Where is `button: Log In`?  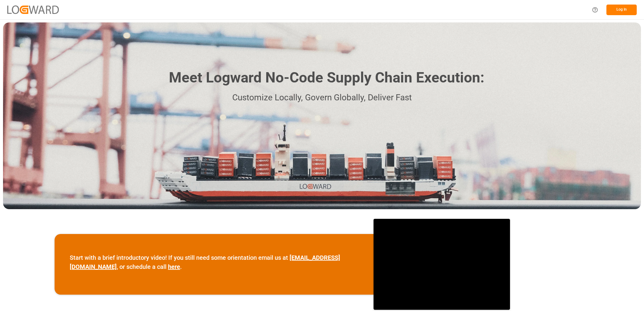
button: Log In is located at coordinates (621, 10).